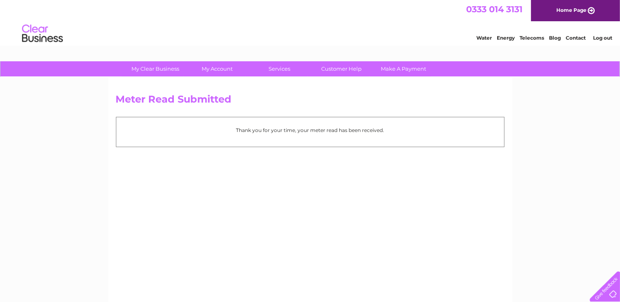 The height and width of the screenshot is (302, 620). What do you see at coordinates (494, 9) in the screenshot?
I see `span: 0333 014 3131` at bounding box center [494, 9].